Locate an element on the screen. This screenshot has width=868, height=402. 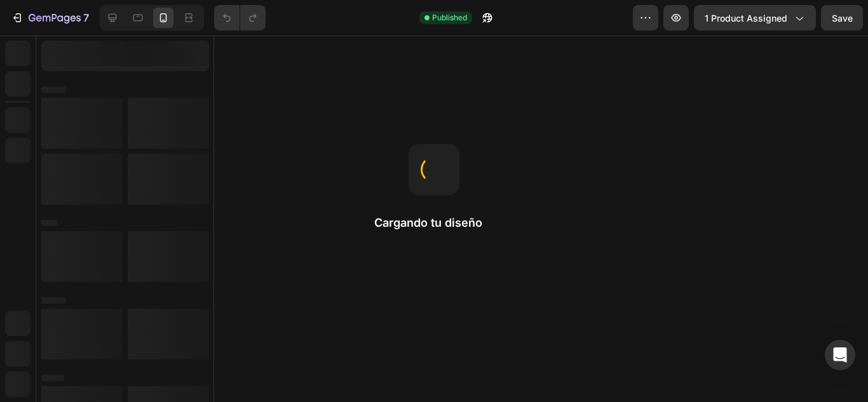
span: Save is located at coordinates (842, 18).